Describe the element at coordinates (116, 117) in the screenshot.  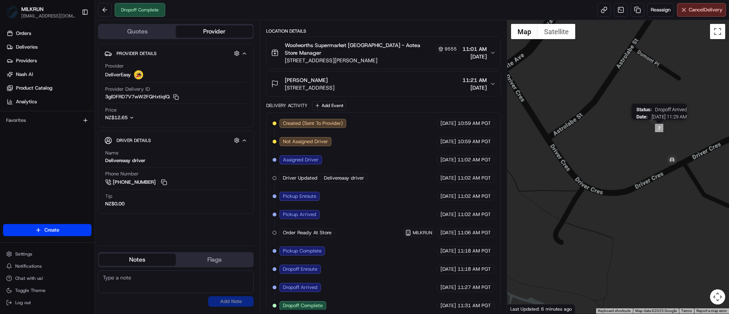
I see `span: NZ$12.65` at that location.